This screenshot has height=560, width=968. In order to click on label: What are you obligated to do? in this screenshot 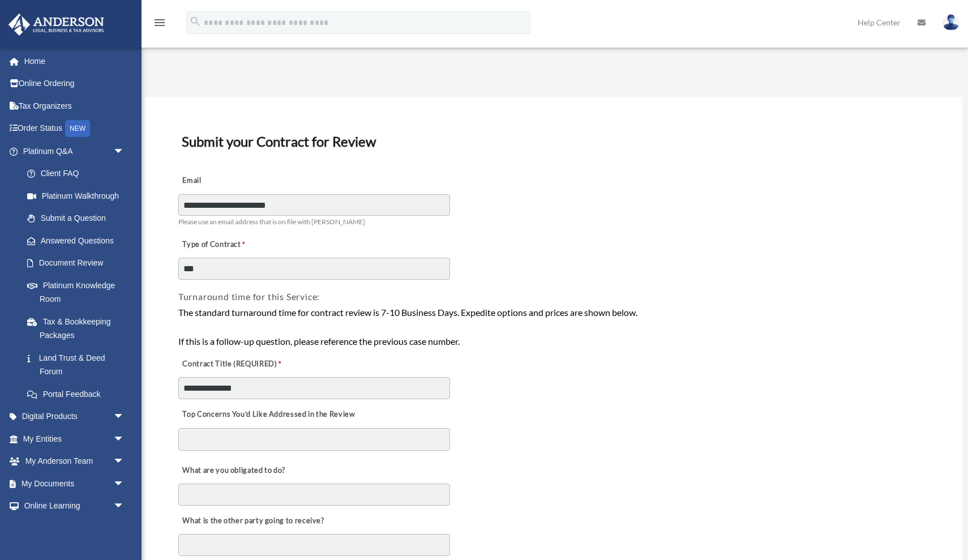, I will do `click(235, 471)`.